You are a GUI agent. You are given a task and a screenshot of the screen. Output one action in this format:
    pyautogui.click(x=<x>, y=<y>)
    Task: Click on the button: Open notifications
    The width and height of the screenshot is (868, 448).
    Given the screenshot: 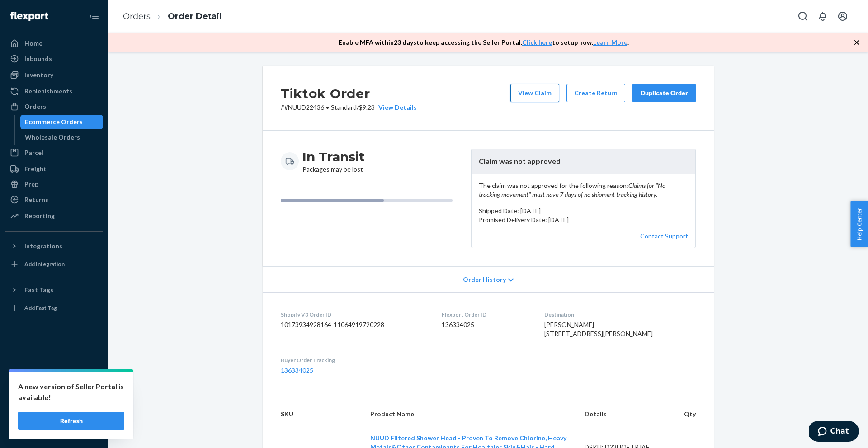 What is the action you would take?
    pyautogui.click(x=823, y=16)
    